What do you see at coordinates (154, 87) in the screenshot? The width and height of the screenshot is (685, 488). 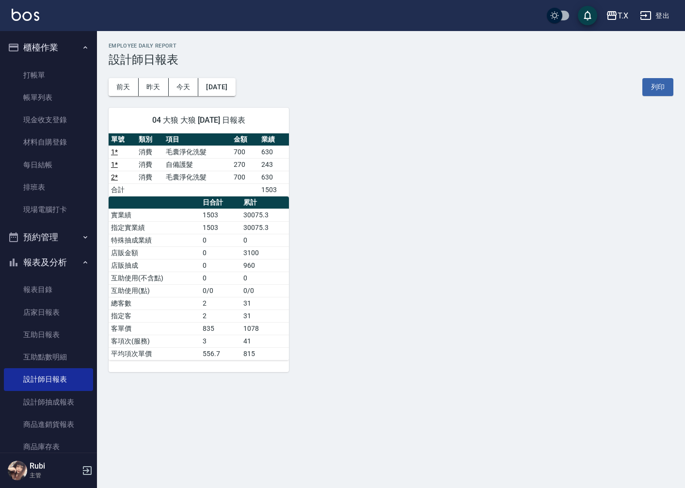 I see `button: 昨天` at bounding box center [154, 87].